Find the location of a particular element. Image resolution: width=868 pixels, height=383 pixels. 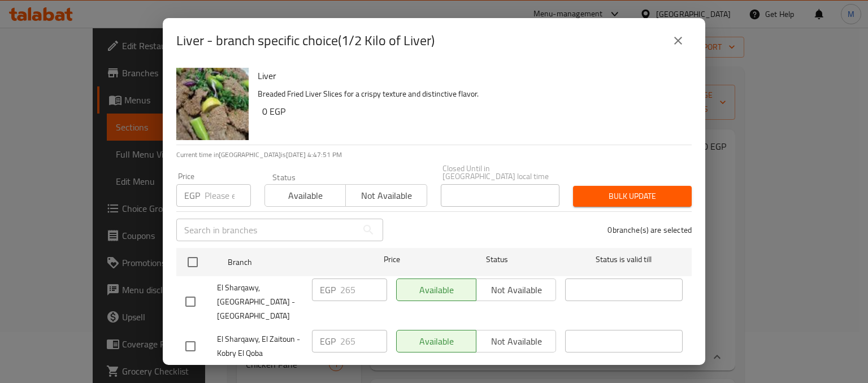

h6: 0 EGP is located at coordinates (472, 111).